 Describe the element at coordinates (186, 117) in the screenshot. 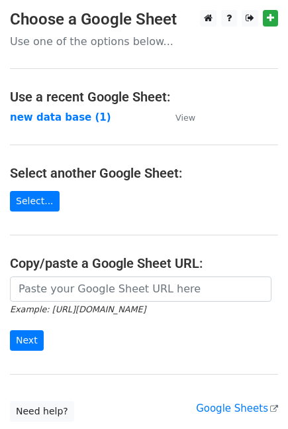

I see `small: View` at that location.